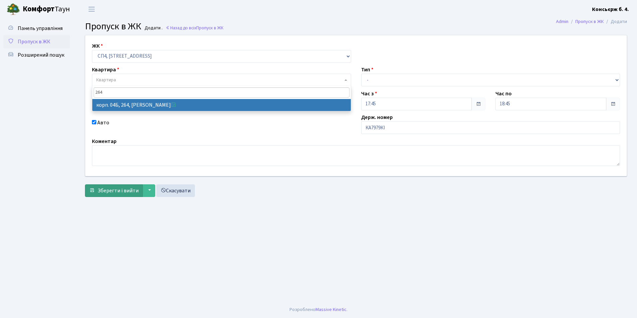 The width and height of the screenshot is (637, 318). What do you see at coordinates (106, 80) in the screenshot?
I see `span: Квартира` at bounding box center [106, 80].